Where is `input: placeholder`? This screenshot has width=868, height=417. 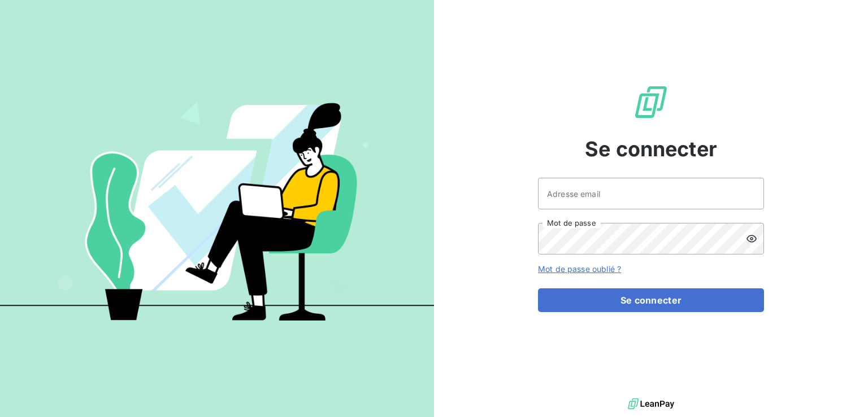 input: placeholder is located at coordinates (651, 194).